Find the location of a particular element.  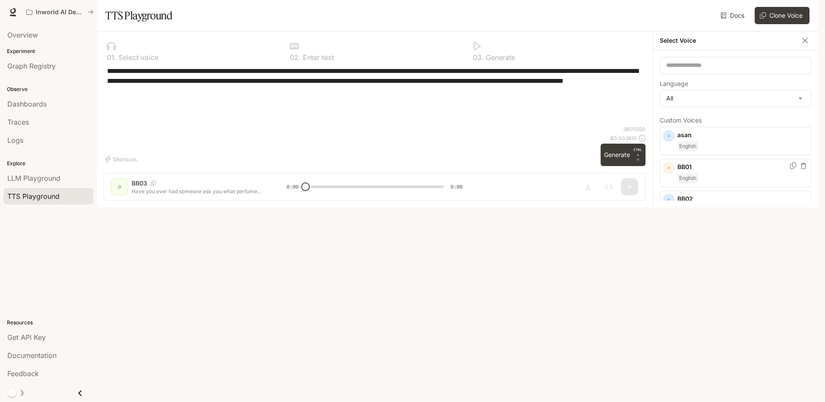

button: GenerateCTRL +⏎ is located at coordinates (623, 155).